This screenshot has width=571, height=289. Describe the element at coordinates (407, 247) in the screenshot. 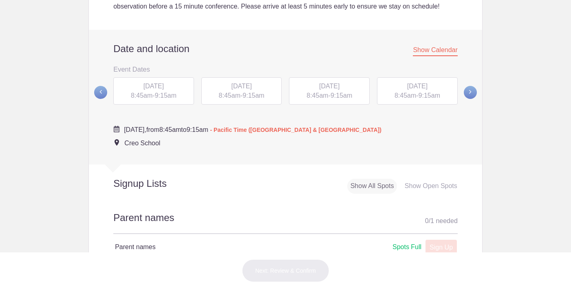

I see `div: Spots Full` at that location.